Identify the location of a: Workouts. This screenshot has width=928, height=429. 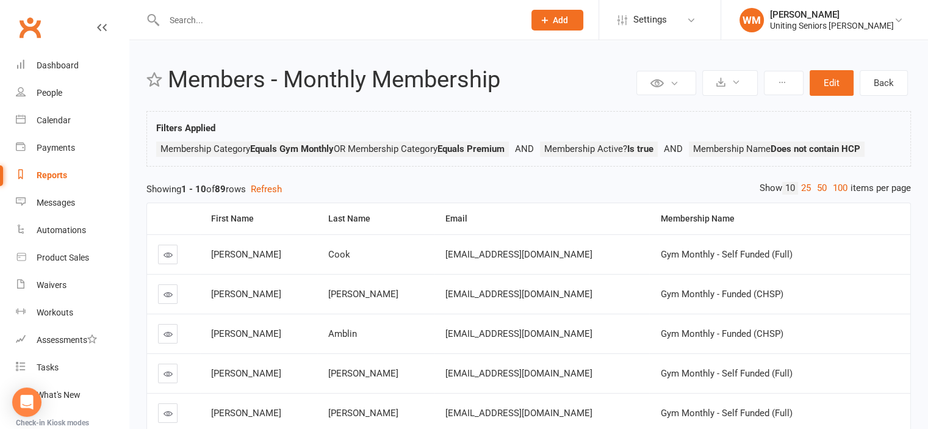
(72, 312).